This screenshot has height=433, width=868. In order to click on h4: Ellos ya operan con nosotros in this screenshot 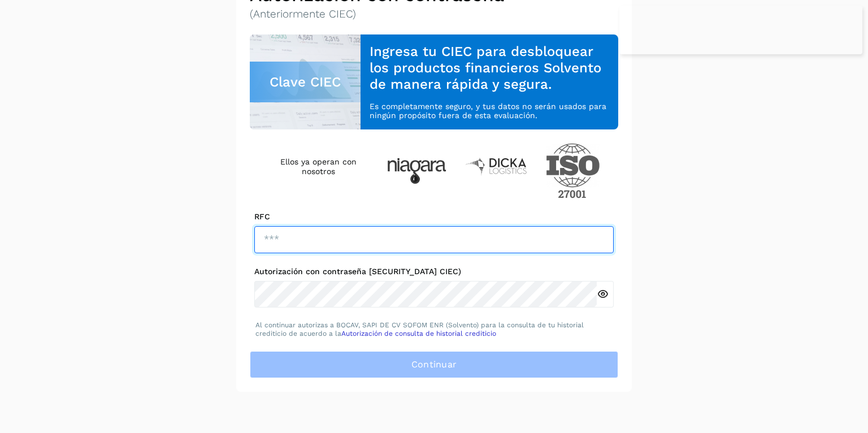, I will do `click(318, 167)`.